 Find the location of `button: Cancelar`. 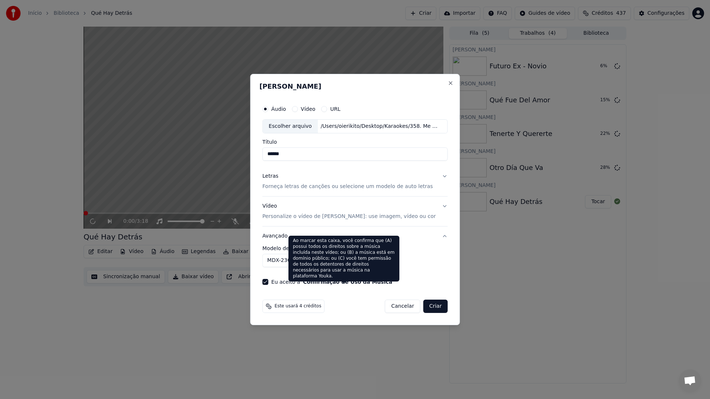

button: Cancelar is located at coordinates (403, 306).